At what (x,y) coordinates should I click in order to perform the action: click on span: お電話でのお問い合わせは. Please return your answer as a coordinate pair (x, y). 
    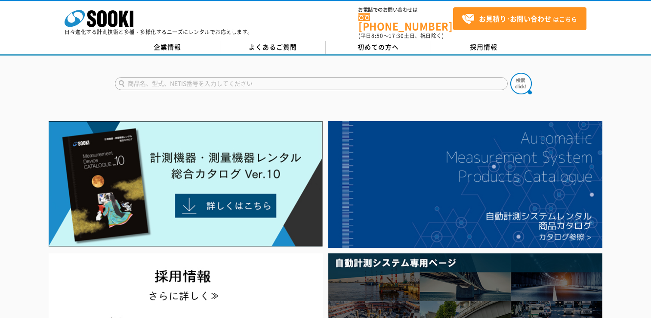
    Looking at the image, I should click on (406, 10).